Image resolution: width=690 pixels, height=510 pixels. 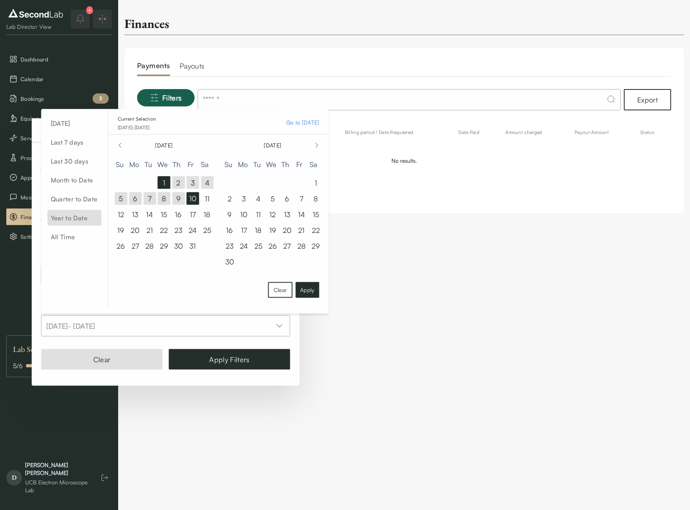 I want to click on button: 7, so click(x=302, y=199).